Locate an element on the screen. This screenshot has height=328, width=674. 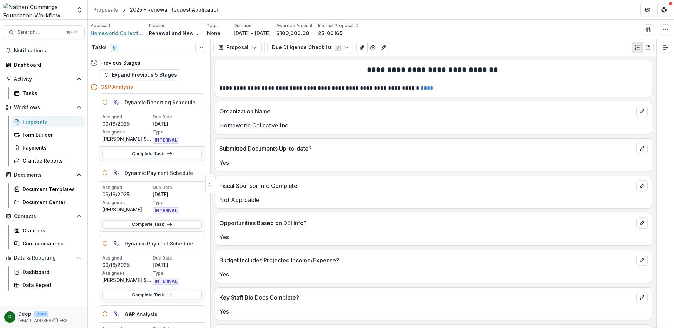
a: Document Center is located at coordinates (48, 202).